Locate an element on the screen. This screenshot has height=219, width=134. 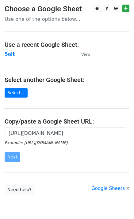
h4: Copy/paste a Google Sheet URL: is located at coordinates (67, 122).